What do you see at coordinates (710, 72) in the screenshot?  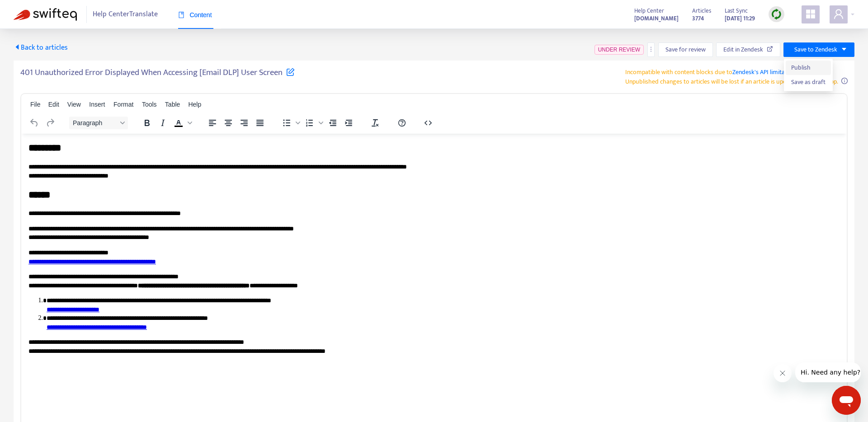 I see `span: Incompatible with content blocks due to` at bounding box center [710, 72].